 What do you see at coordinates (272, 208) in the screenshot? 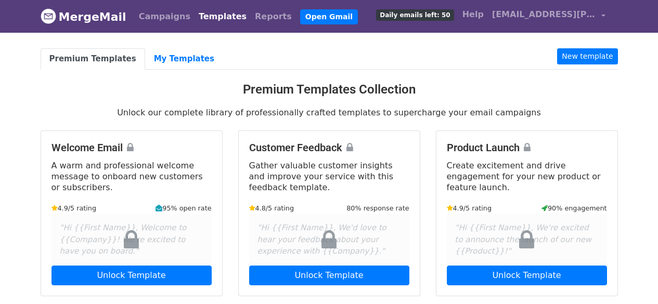
I see `small: 4.8/5 rating` at bounding box center [272, 208].